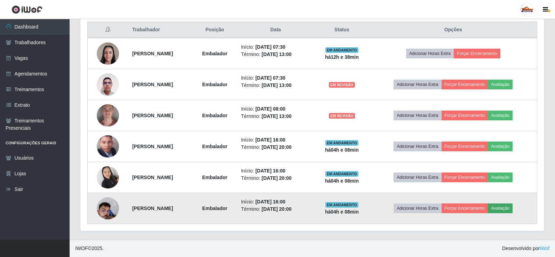 Image resolution: width=555 pixels, height=257 pixels. I want to click on th: Status, so click(342, 30).